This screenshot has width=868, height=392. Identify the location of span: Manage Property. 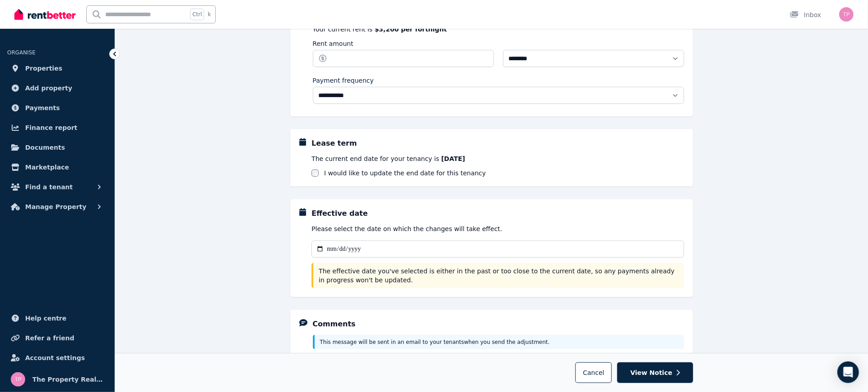
(56, 207).